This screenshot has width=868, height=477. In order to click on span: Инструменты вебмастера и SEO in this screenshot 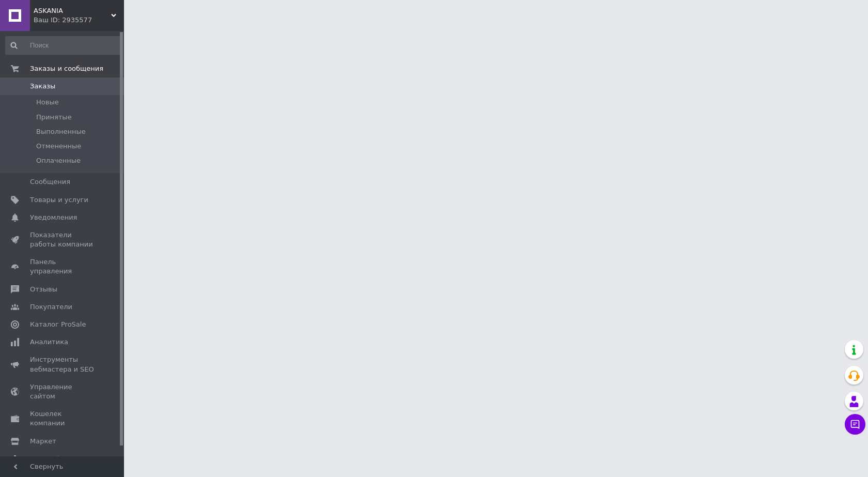, I will do `click(62, 364)`.